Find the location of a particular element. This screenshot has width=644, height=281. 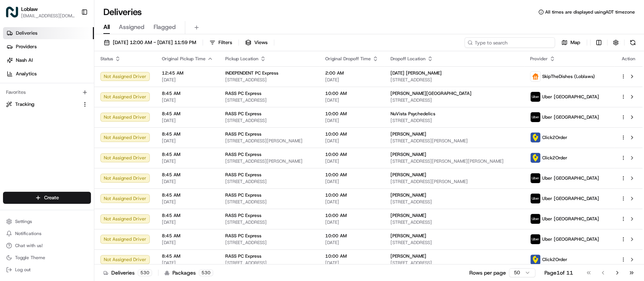

a: Nash AI is located at coordinates (48, 60).